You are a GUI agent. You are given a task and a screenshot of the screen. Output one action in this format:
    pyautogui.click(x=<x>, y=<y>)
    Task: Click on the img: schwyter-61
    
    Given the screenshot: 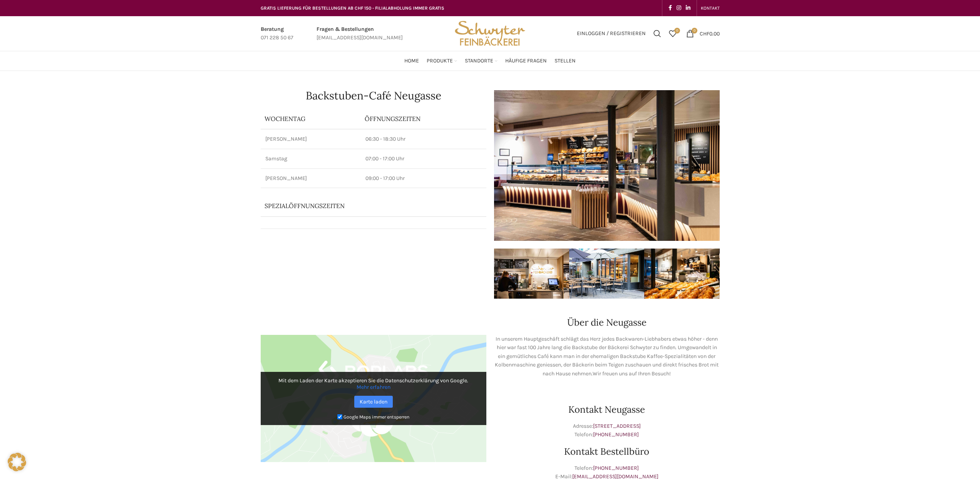 What is the action you would take?
    pyautogui.click(x=606, y=274)
    